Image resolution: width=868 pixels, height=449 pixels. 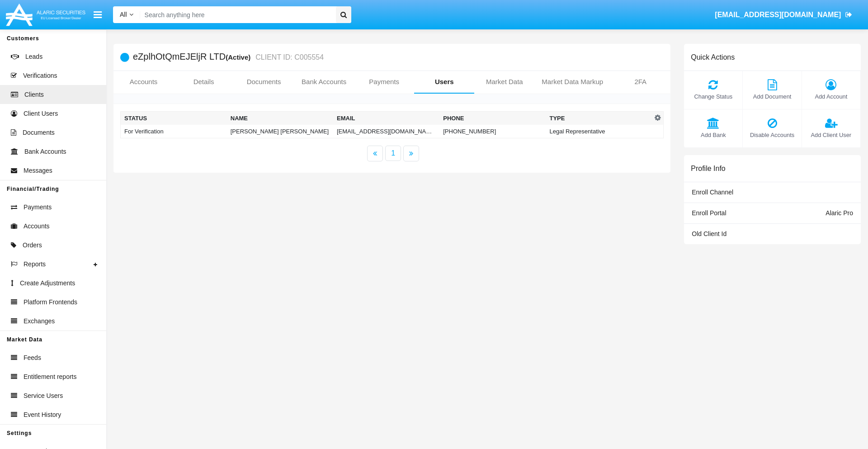 I want to click on span: Create Adjustments, so click(x=47, y=283).